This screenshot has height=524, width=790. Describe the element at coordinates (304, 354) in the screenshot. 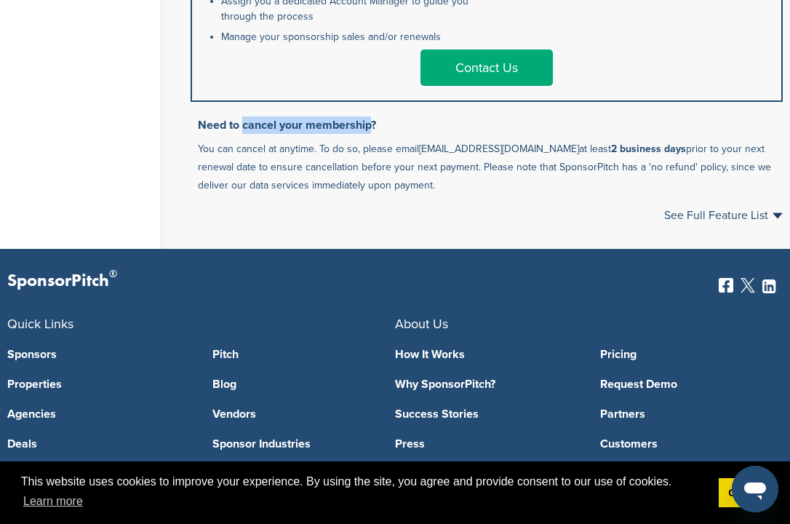

I see `a: Pitch` at that location.